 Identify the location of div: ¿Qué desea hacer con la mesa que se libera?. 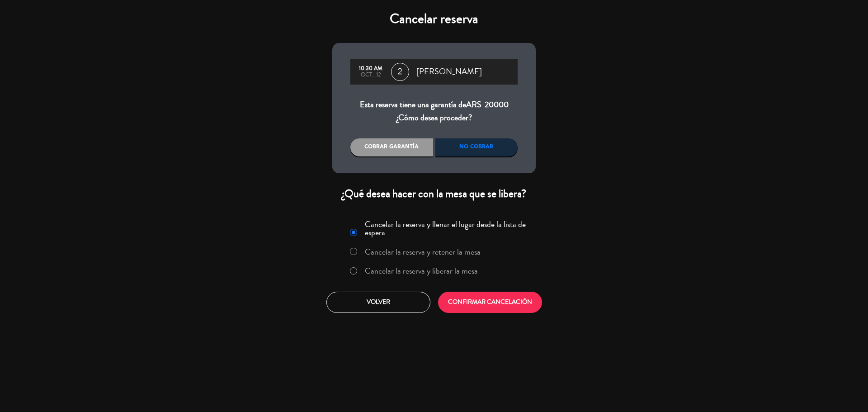
(434, 194).